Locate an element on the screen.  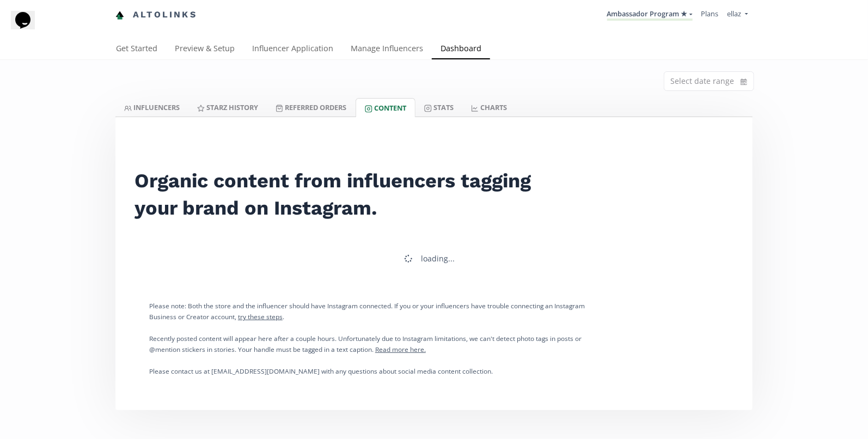
small: Please note: Both the store and the influencer should have Instagram connected. If you or your in... is located at coordinates (367, 311).